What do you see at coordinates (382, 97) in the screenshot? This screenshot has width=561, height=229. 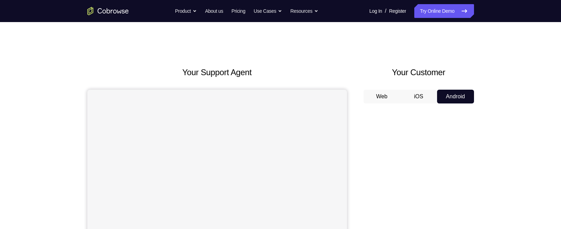 I see `button: Web` at bounding box center [382, 97].